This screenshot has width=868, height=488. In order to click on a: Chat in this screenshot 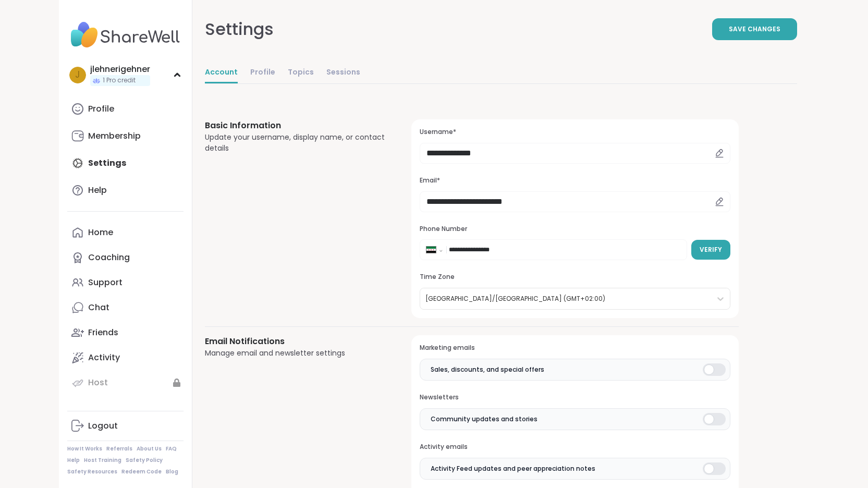, I will do `click(125, 308)`.